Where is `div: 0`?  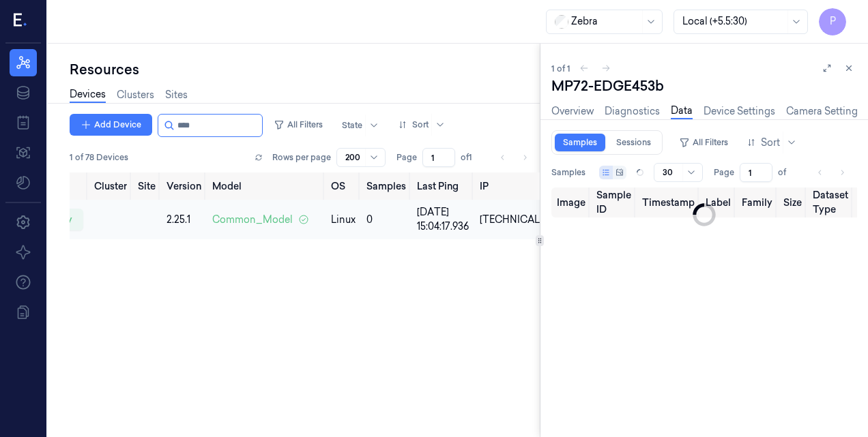 div: 0 is located at coordinates (386, 220).